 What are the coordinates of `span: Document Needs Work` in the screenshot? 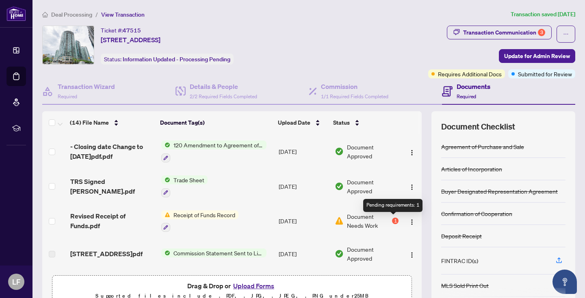 It's located at (368, 221).